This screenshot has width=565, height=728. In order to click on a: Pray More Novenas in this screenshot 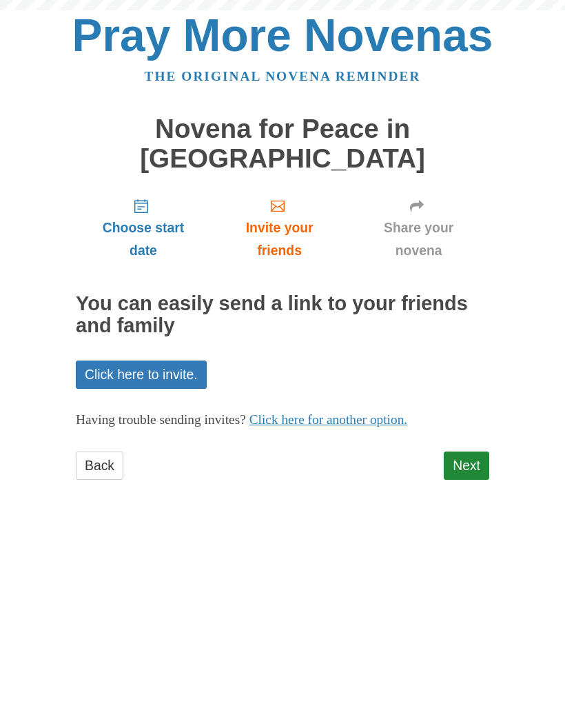, I will do `click(282, 35)`.